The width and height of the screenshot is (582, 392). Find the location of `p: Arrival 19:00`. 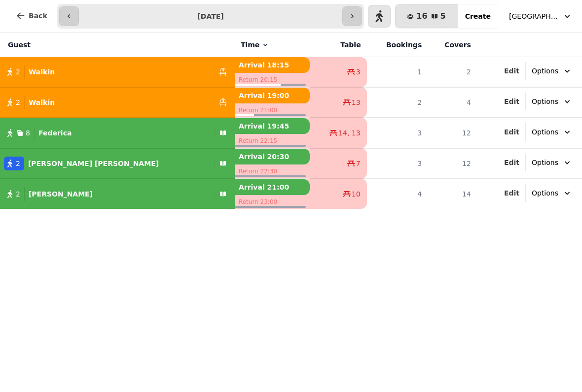

p: Arrival 19:00 is located at coordinates (272, 96).